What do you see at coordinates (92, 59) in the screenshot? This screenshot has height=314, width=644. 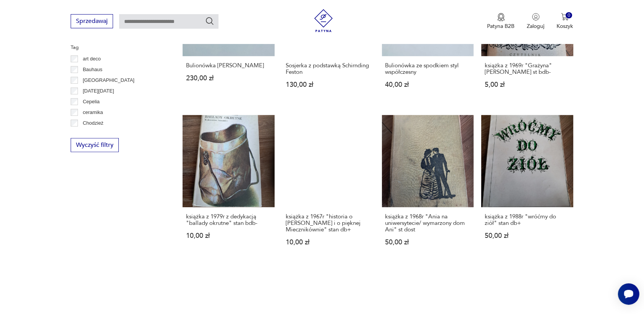 I see `p: art deco` at bounding box center [92, 59].